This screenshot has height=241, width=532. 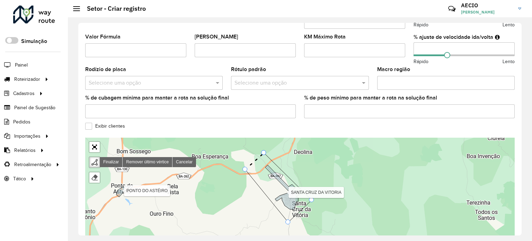 I want to click on label: Rótulo padrão, so click(x=248, y=69).